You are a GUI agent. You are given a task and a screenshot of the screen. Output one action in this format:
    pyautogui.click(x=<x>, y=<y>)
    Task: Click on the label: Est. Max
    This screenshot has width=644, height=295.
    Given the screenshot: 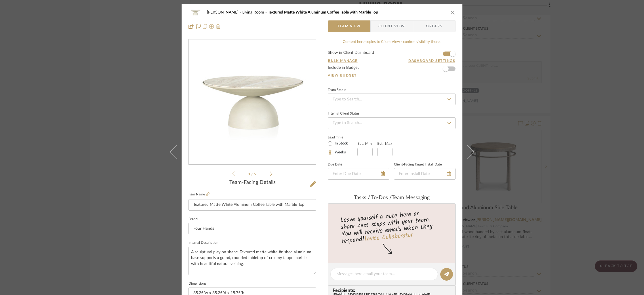 What is the action you would take?
    pyautogui.click(x=385, y=143)
    